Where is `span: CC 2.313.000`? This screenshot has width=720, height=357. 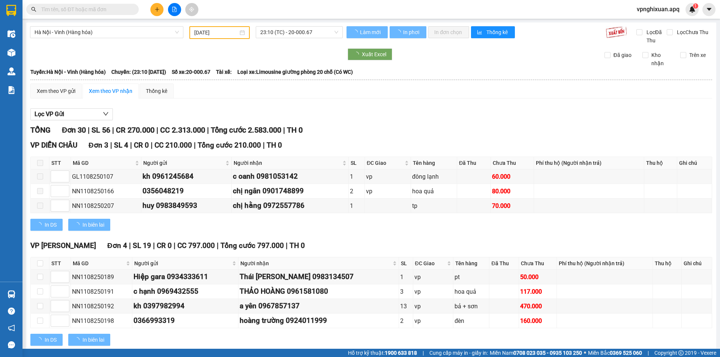 span: CC 2.313.000 is located at coordinates (183, 130).